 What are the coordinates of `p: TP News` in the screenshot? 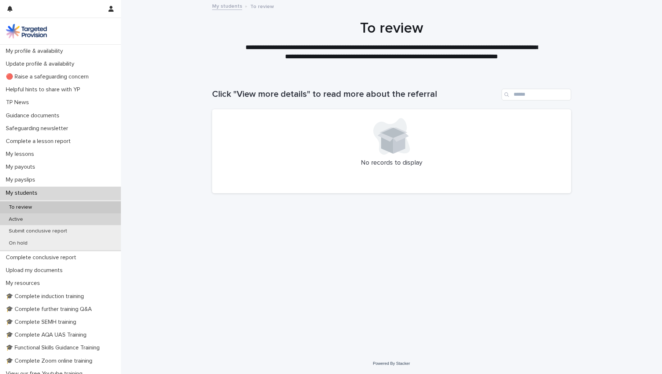 It's located at (19, 102).